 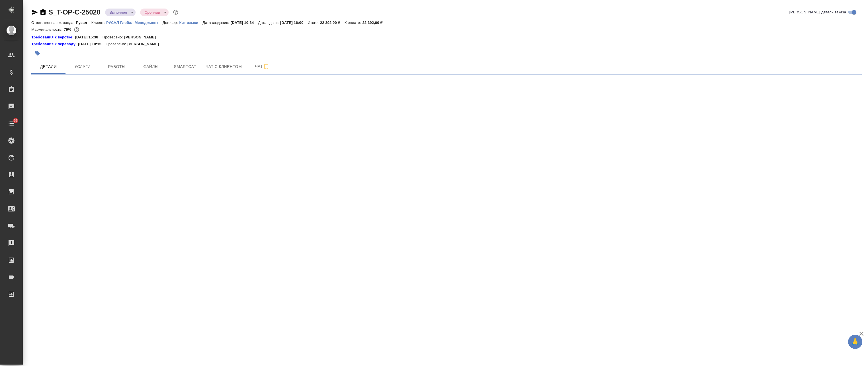 I want to click on p: Кит языки, so click(x=191, y=22).